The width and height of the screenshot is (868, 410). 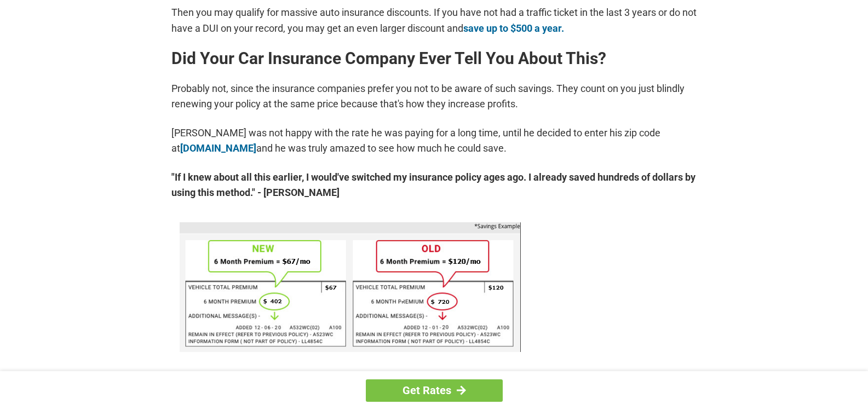 What do you see at coordinates (434, 390) in the screenshot?
I see `a: Get Rates` at bounding box center [434, 390].